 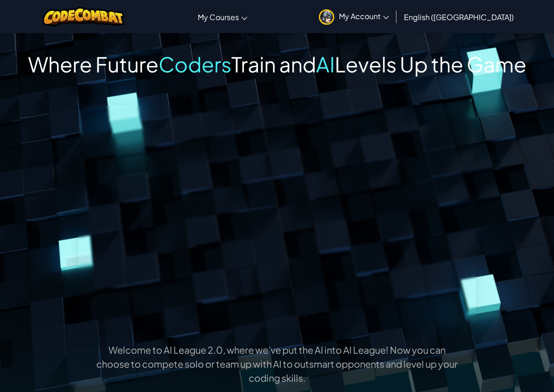 What do you see at coordinates (430, 64) in the screenshot?
I see `span: Levels Up the Game` at bounding box center [430, 64].